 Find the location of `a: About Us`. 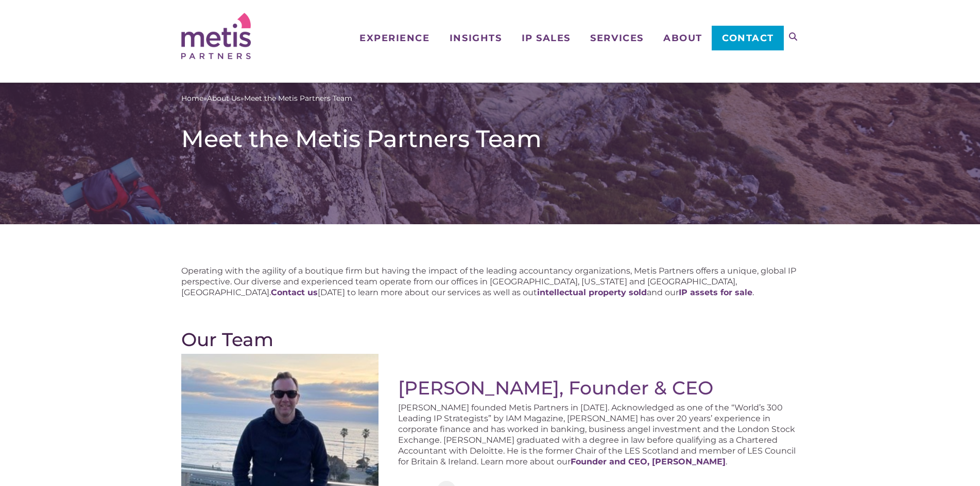

a: About Us is located at coordinates (223, 98).